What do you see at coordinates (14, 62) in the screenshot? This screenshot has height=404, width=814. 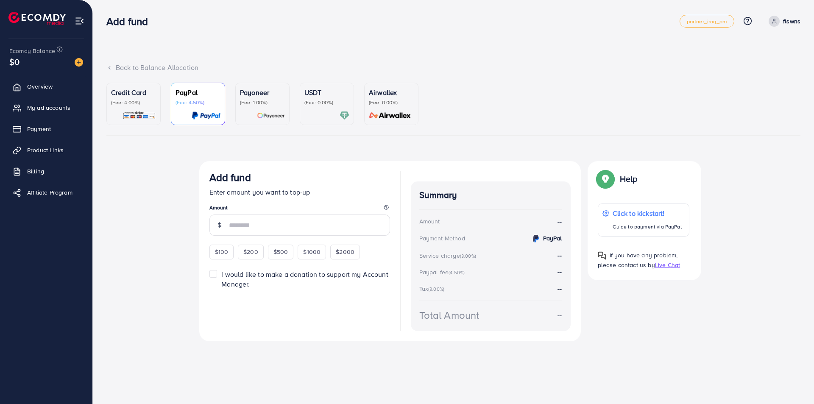 I see `span: $0` at bounding box center [14, 62].